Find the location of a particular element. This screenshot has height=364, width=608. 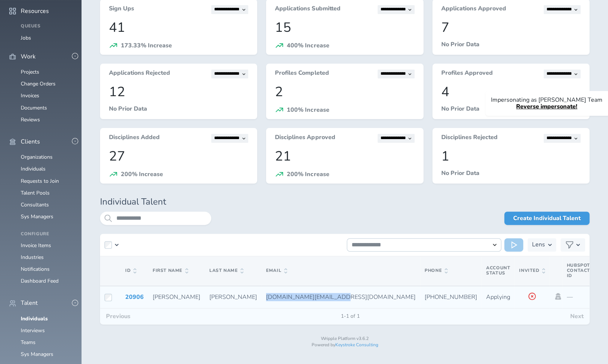

span: Talent is located at coordinates (29, 303).